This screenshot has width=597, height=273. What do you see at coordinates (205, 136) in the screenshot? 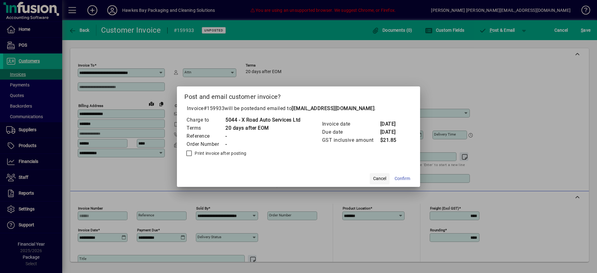
I see `td: Reference` at bounding box center [205, 136].